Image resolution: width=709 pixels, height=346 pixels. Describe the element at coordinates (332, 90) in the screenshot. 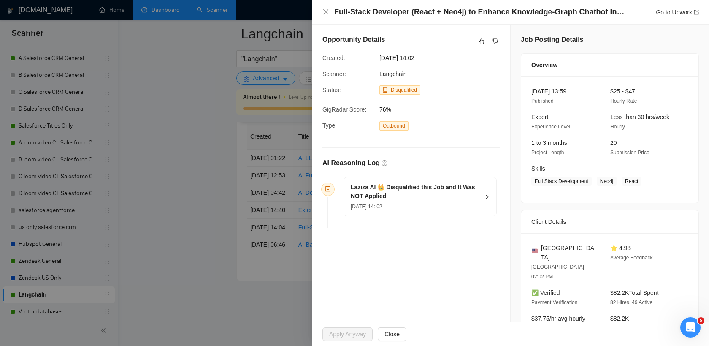

I see `span: Status:` at that location.